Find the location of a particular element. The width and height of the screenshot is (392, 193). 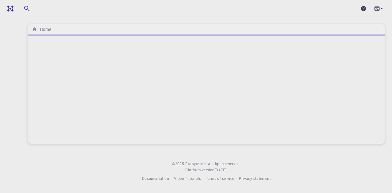

a: Documentation is located at coordinates (155, 179).